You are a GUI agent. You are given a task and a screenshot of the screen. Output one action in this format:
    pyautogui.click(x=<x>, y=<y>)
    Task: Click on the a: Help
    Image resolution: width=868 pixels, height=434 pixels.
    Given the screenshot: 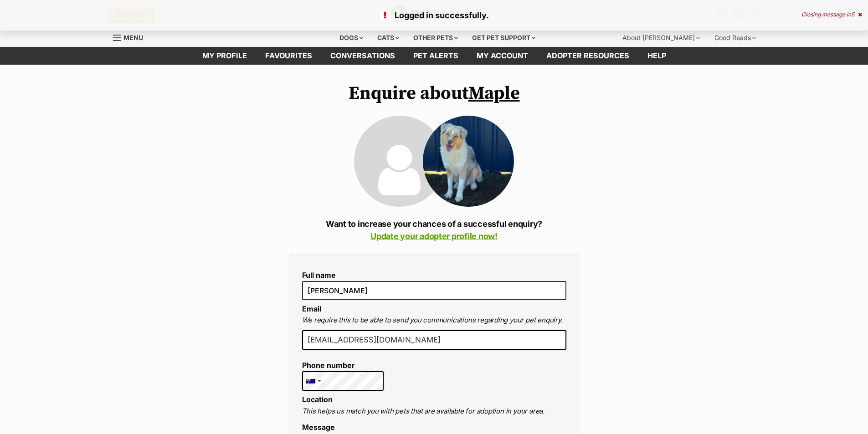 What is the action you would take?
    pyautogui.click(x=657, y=56)
    